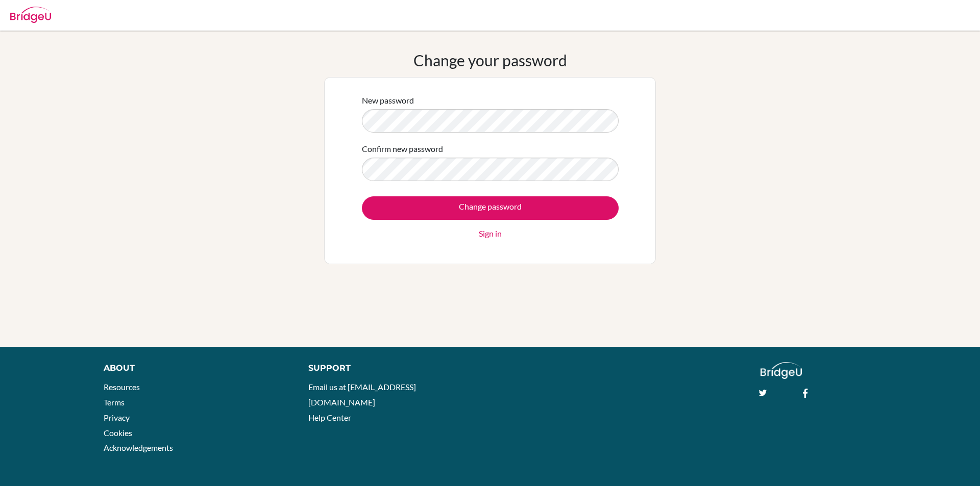 The width and height of the screenshot is (980, 486). I want to click on a: Terms, so click(114, 402).